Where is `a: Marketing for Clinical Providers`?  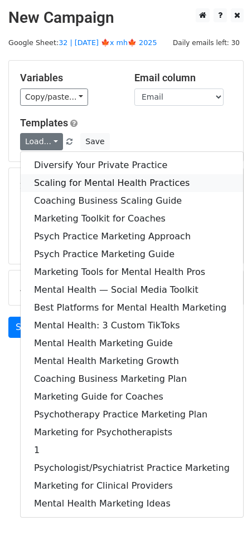
a: Marketing for Clinical Providers is located at coordinates (131, 486).